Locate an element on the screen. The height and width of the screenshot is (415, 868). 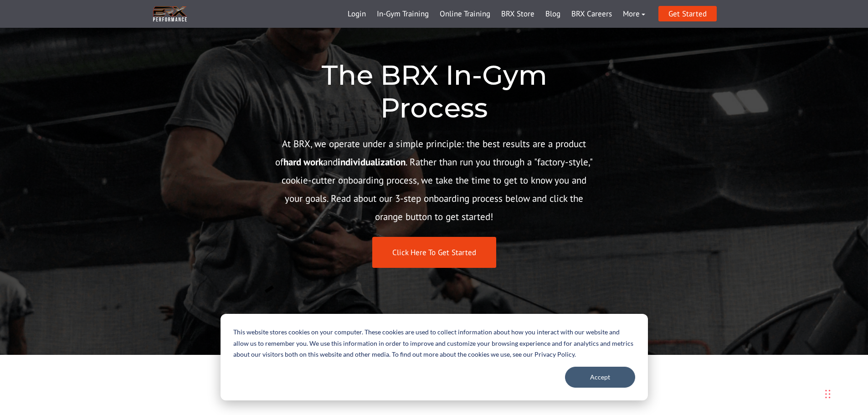
a: Get Started is located at coordinates (687, 13).